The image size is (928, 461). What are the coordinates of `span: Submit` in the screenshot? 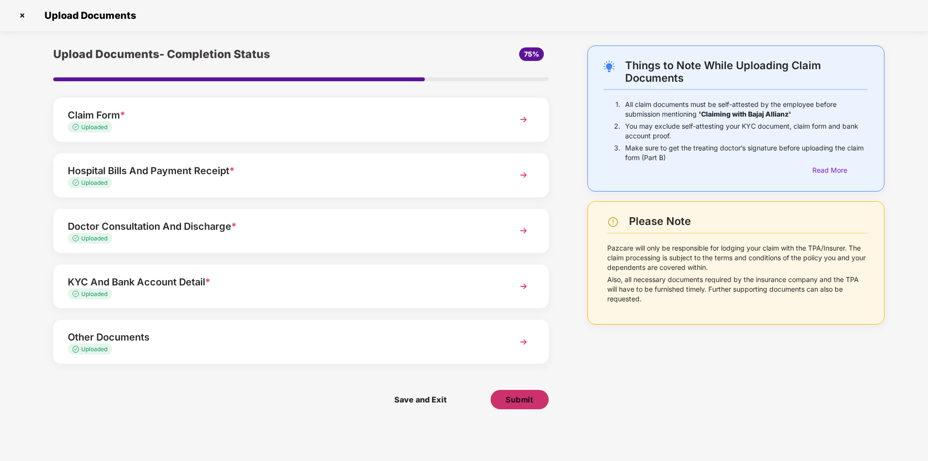 It's located at (519, 399).